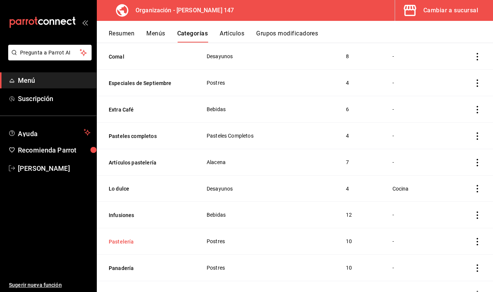 The height and width of the screenshot is (292, 493). I want to click on span: Menú, so click(54, 80).